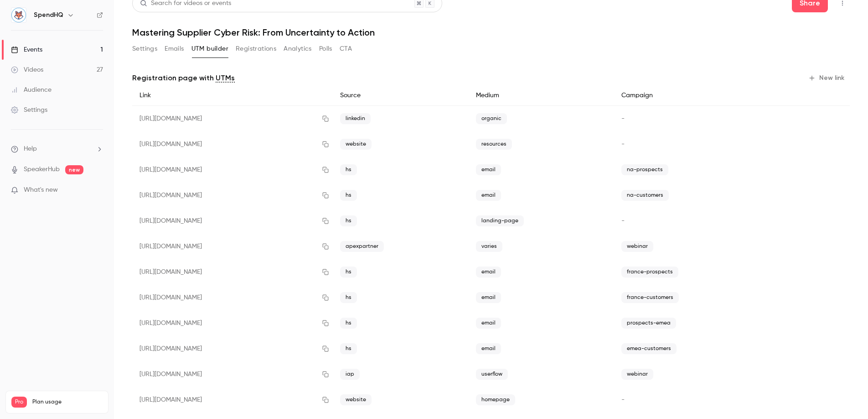 The width and height of the screenshot is (868, 419). I want to click on button: Polls, so click(326, 49).